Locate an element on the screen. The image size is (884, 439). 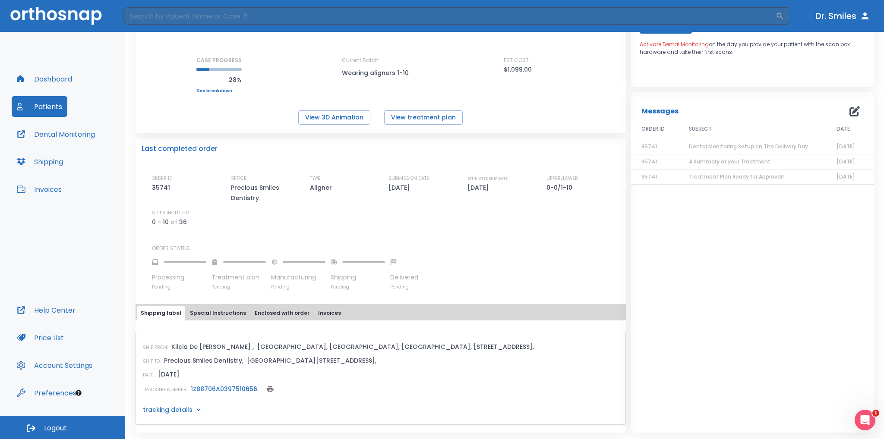
p: 28% is located at coordinates (219, 80).